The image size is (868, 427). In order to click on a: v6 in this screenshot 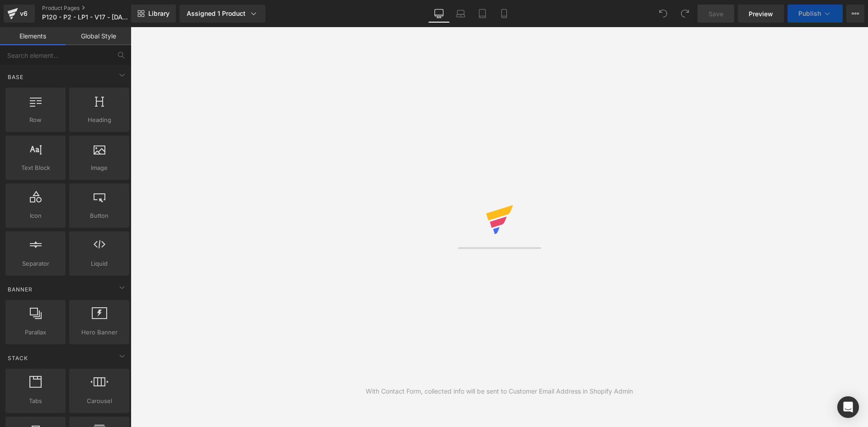, I will do `click(19, 14)`.